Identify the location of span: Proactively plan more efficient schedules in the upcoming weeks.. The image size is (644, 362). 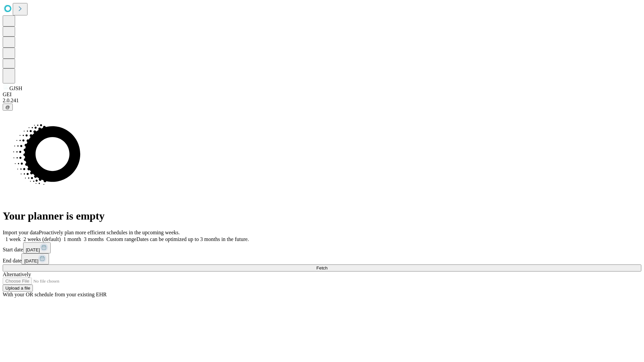
(109, 232).